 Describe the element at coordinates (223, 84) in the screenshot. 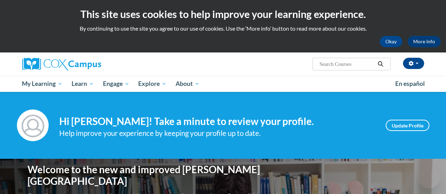

I see `div: Main menu` at that location.